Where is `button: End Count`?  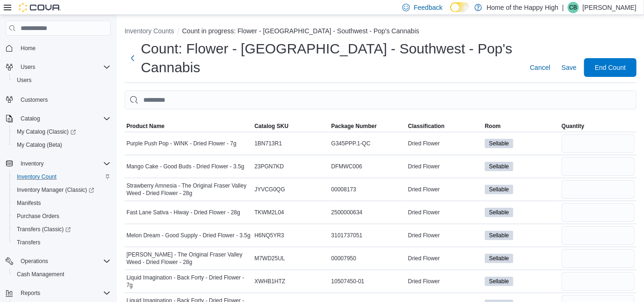
button: End Count is located at coordinates (611, 67).